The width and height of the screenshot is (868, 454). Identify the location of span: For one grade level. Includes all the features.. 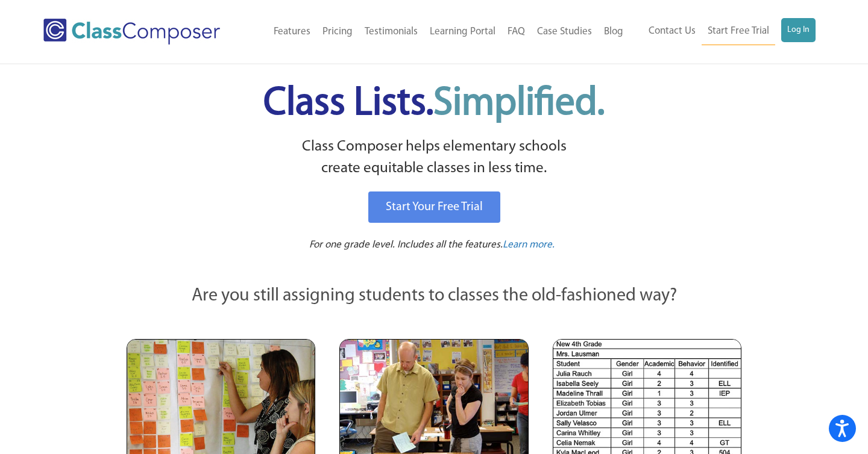
(406, 244).